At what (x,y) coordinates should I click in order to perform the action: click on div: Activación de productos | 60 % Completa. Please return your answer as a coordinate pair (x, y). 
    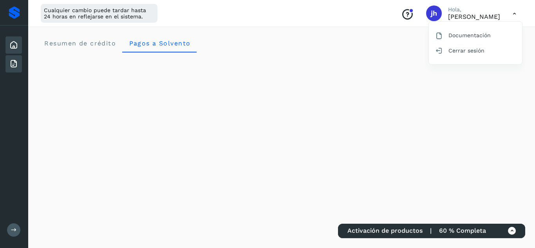
    Looking at the image, I should click on (432, 231).